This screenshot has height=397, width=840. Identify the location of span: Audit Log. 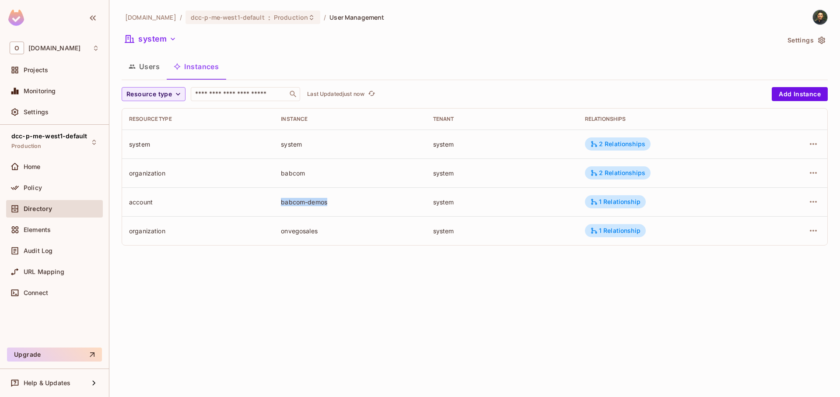
(38, 251).